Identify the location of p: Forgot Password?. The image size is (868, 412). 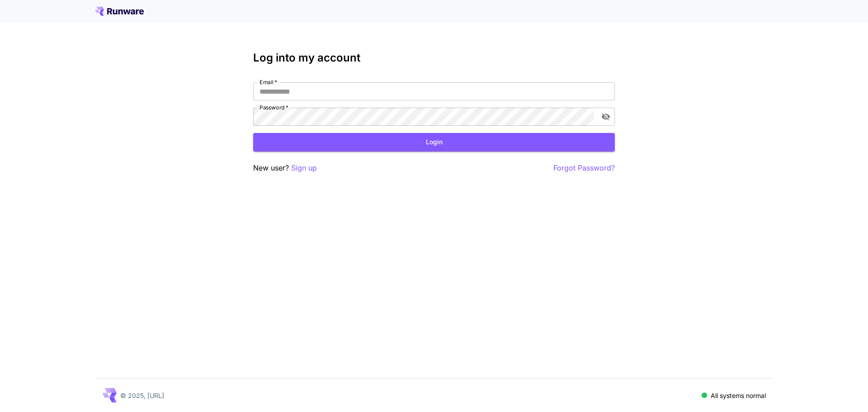
(584, 168).